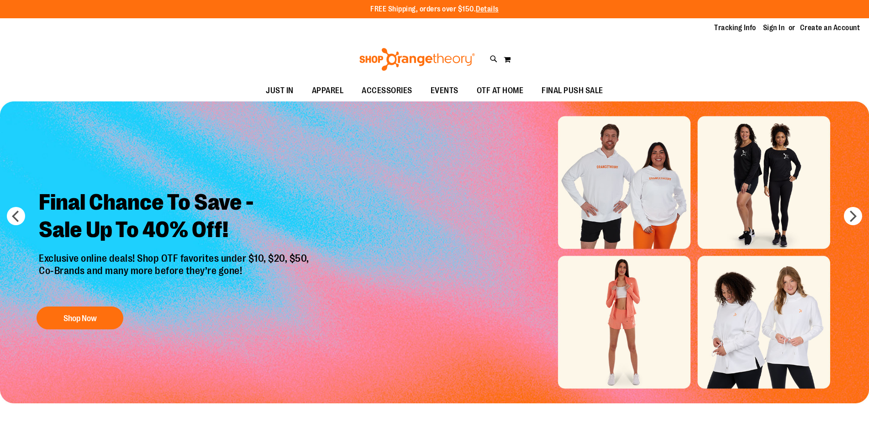  I want to click on button: prev, so click(16, 216).